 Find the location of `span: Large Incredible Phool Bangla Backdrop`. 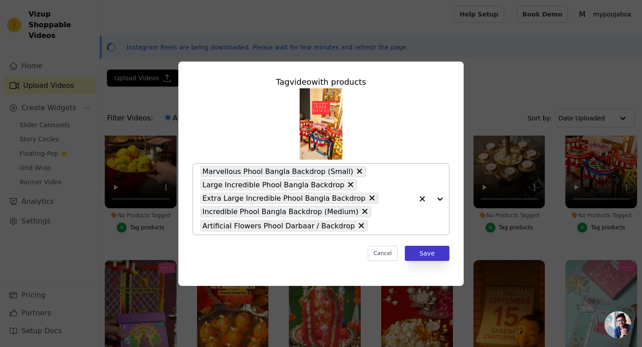

span: Large Incredible Phool Bangla Backdrop is located at coordinates (273, 185).